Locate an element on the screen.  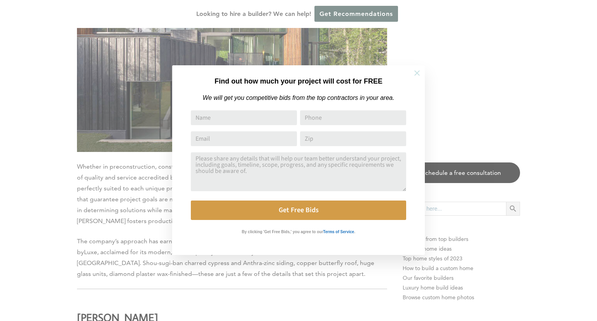
a: Terms of Service is located at coordinates (339, 231).